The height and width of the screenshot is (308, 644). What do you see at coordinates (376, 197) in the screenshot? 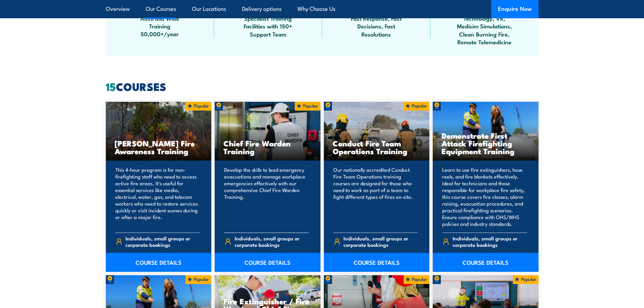
I see `p: Our nationally accredited Conduct Fire Team Operations training courses are designed for those wh...` at bounding box center [376, 197].